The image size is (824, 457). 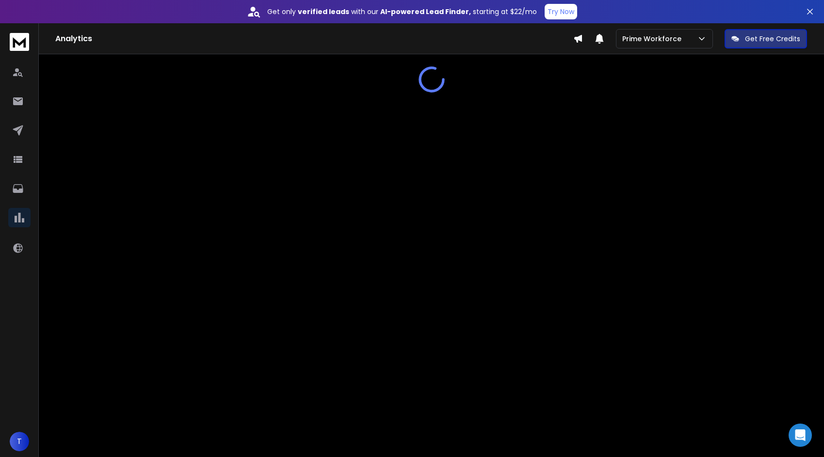 What do you see at coordinates (772, 39) in the screenshot?
I see `p: Get Free Credits` at bounding box center [772, 39].